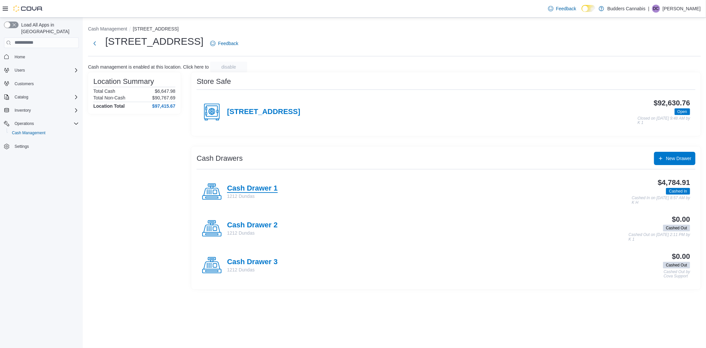 The height and width of the screenshot is (348, 706). I want to click on span: disable, so click(229, 67).